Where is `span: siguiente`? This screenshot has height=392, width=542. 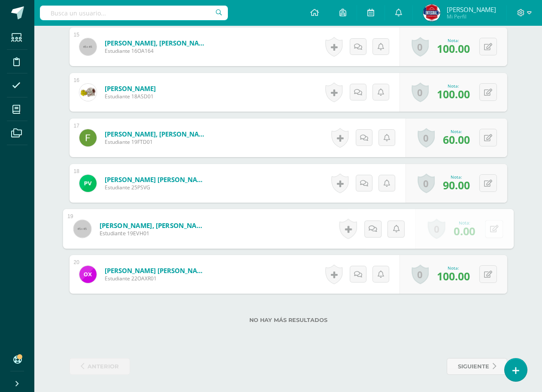 span: siguiente is located at coordinates (474, 366).